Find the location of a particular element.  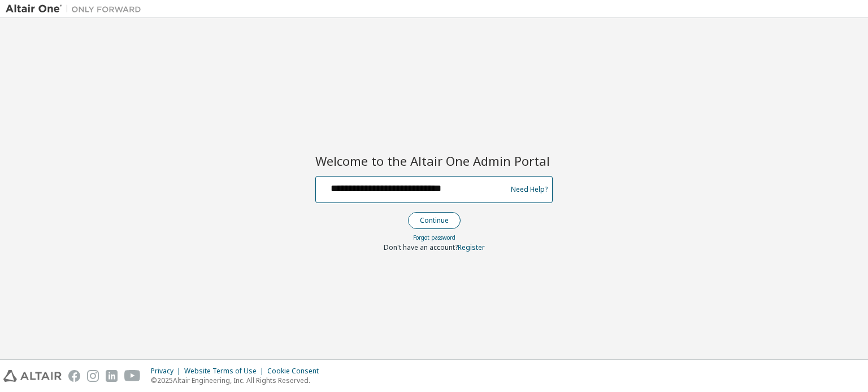

a: Register is located at coordinates (471, 247).